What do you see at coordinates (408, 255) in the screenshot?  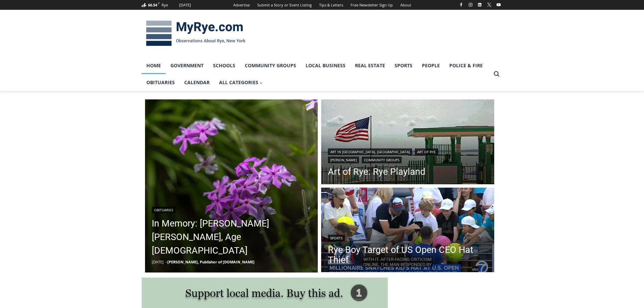 I see `a: Rye Boy Target of US Open CEO Hat Thief` at bounding box center [408, 255].